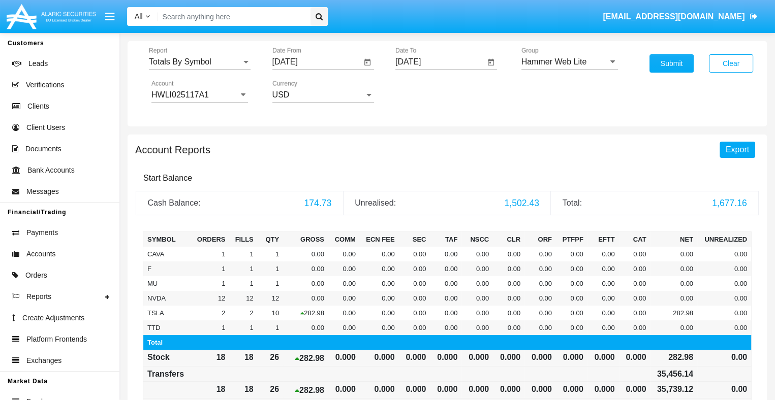  I want to click on span: Exchanges, so click(44, 361).